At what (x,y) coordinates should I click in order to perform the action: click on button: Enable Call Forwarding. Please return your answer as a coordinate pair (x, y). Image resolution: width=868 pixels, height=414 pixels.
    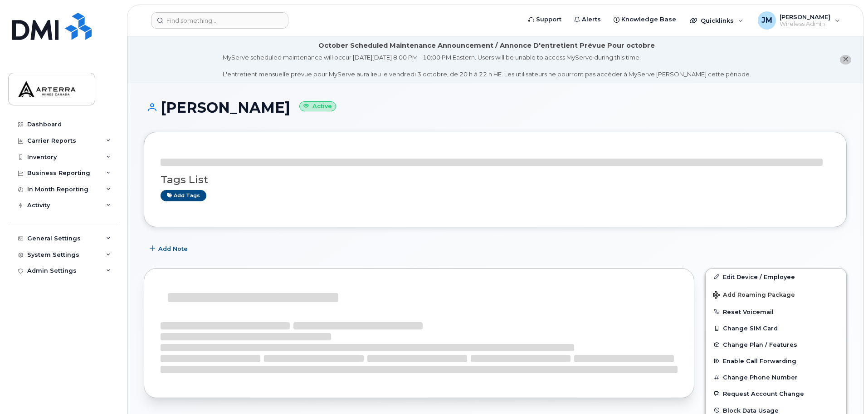
    Looking at the image, I should click on (777, 361).